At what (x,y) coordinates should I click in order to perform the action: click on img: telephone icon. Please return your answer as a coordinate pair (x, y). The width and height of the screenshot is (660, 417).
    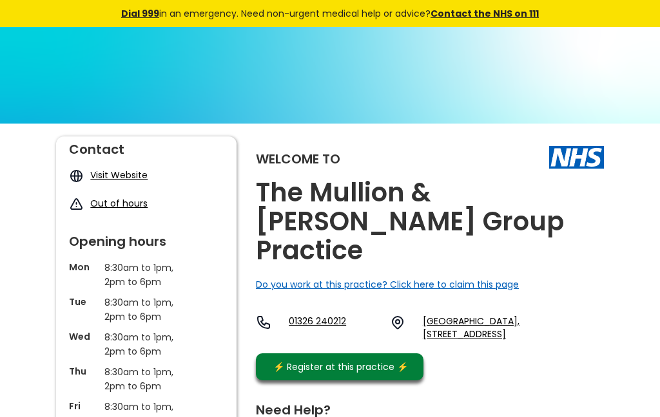
    Looking at the image, I should click on (264, 323).